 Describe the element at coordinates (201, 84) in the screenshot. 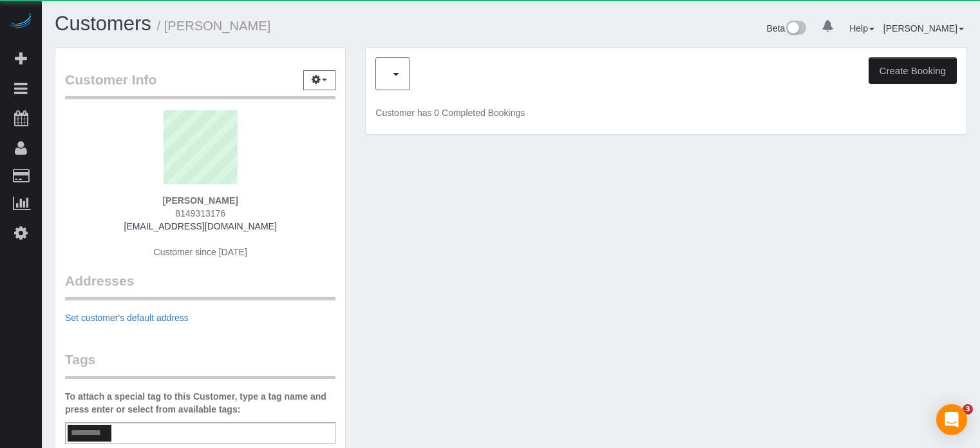

I see `legend: Customer Info` at that location.